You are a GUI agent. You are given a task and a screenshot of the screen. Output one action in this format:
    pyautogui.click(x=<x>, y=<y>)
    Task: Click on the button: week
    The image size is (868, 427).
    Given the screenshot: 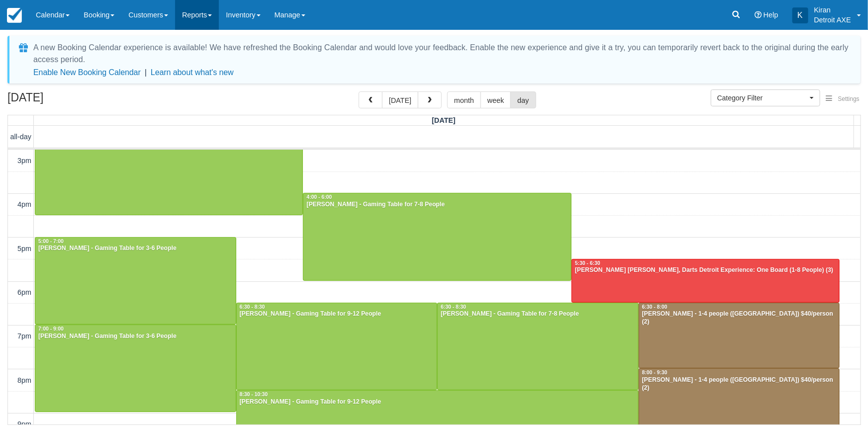 What is the action you would take?
    pyautogui.click(x=496, y=100)
    